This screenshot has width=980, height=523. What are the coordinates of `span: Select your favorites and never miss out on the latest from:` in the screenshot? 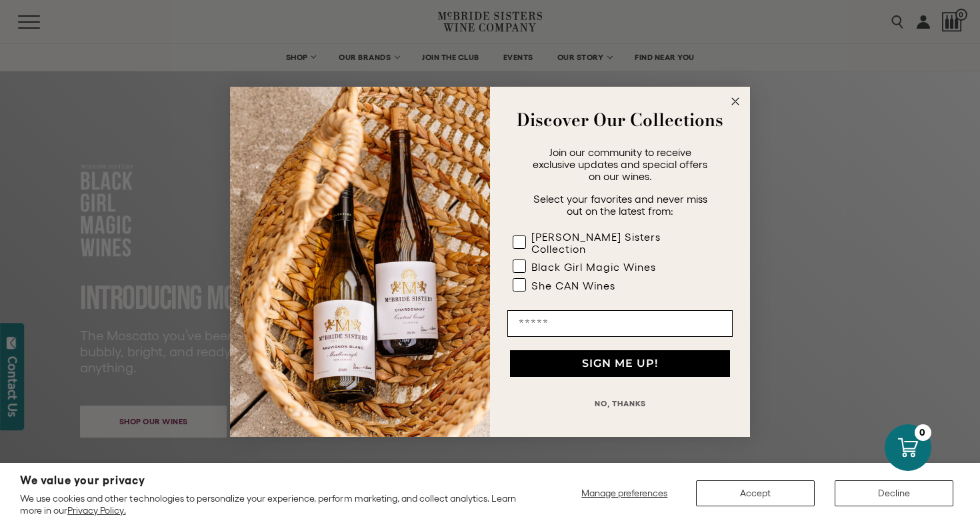 It's located at (620, 204).